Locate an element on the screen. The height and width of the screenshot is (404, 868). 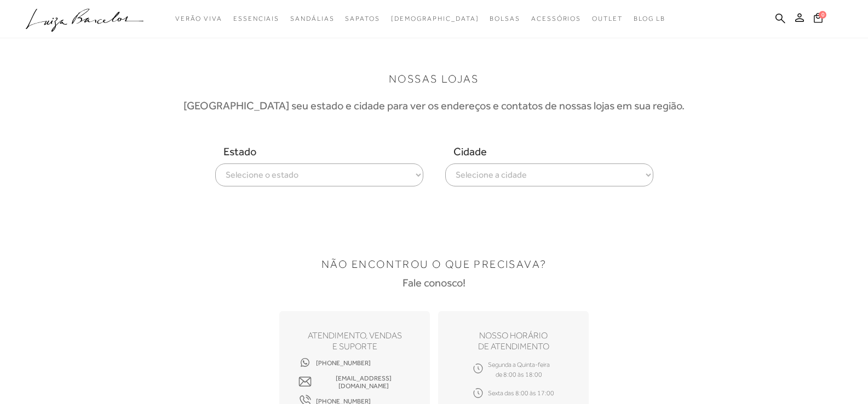
span: Cidade is located at coordinates (549, 152).